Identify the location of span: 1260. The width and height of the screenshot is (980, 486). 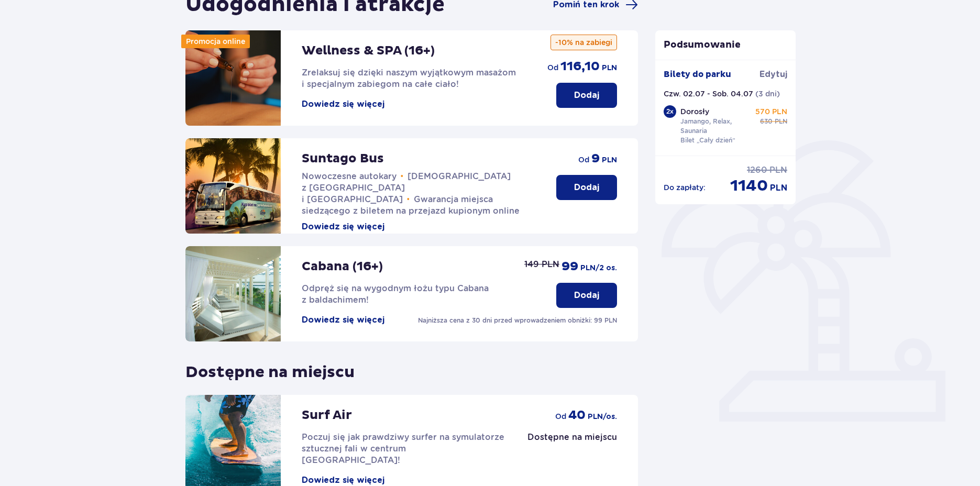
(757, 170).